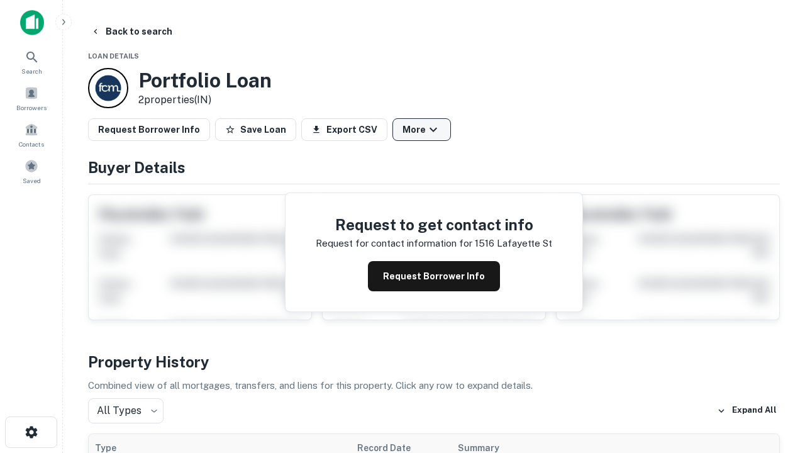 This screenshot has height=453, width=805. What do you see at coordinates (31, 98) in the screenshot?
I see `div: Borrowers` at bounding box center [31, 98].